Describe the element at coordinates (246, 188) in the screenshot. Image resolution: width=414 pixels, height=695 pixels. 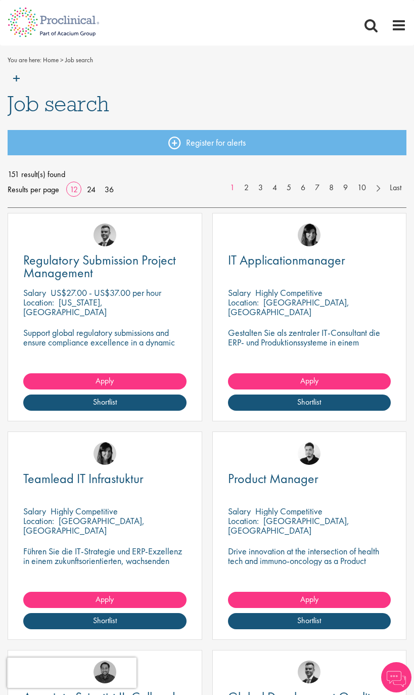
I see `a: 2` at that location.